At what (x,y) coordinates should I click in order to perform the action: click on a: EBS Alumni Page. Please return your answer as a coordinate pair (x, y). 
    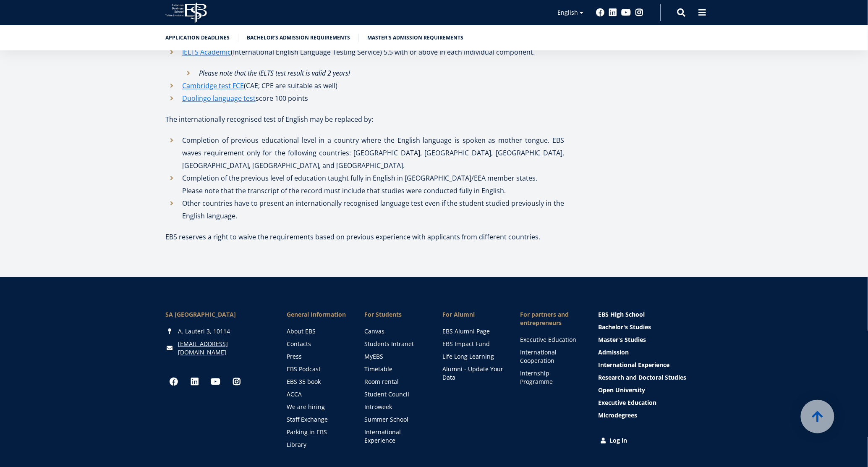
    Looking at the image, I should click on (473, 332).